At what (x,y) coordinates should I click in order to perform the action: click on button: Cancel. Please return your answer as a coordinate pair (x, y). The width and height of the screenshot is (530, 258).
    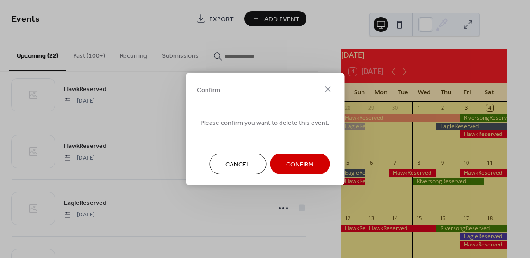
    Looking at the image, I should click on (237, 164).